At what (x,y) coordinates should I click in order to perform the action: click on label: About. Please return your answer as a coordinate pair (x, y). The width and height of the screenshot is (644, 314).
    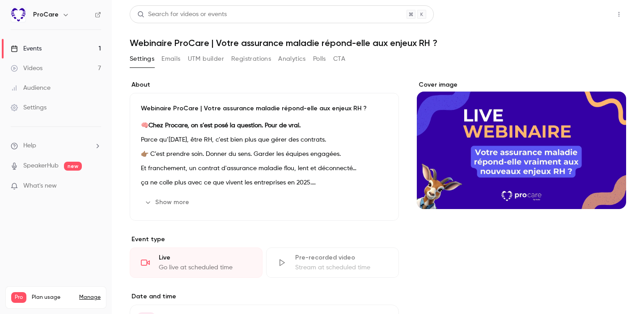
    Looking at the image, I should click on (265, 85).